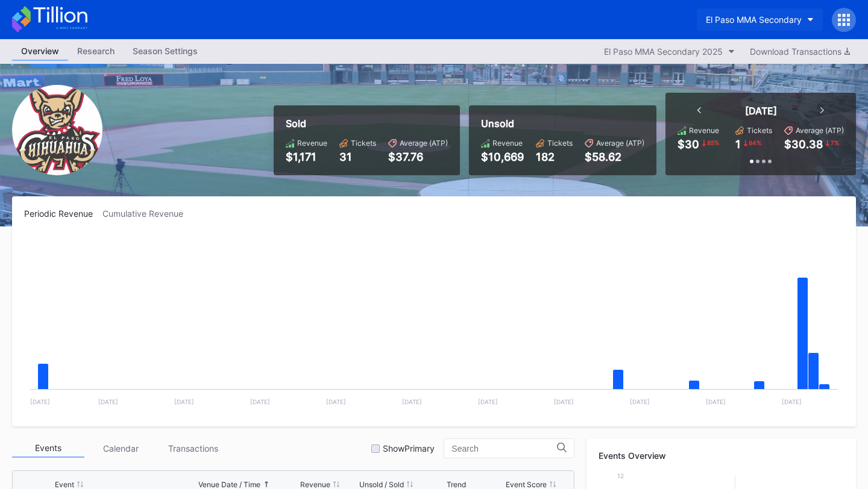  Describe the element at coordinates (663, 51) in the screenshot. I see `div: El Paso MMA Secondary 2025` at that location.